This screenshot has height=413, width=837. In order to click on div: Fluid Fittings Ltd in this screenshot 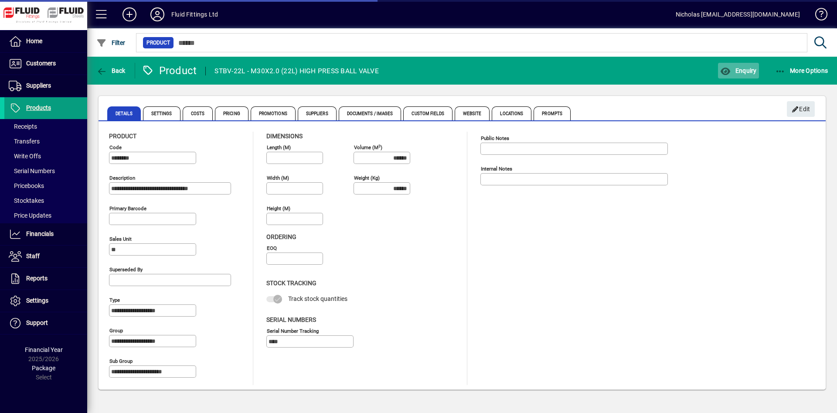, I will do `click(194, 14)`.